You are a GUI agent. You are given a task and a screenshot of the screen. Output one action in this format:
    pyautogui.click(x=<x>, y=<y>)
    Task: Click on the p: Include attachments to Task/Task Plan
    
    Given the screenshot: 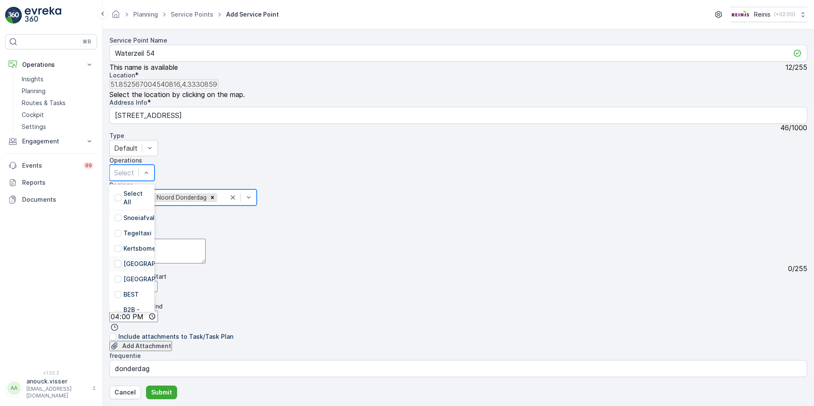 What is the action you would take?
    pyautogui.click(x=176, y=337)
    